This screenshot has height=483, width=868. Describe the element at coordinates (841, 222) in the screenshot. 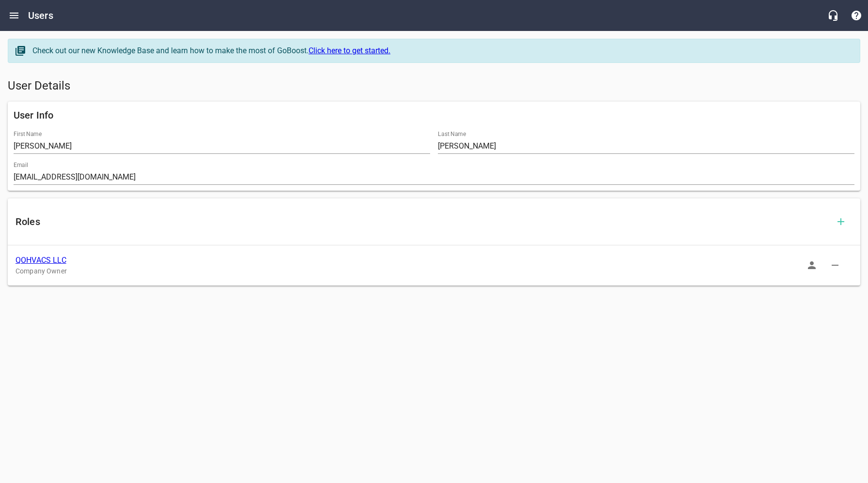

I see `button: Add Role` at that location.